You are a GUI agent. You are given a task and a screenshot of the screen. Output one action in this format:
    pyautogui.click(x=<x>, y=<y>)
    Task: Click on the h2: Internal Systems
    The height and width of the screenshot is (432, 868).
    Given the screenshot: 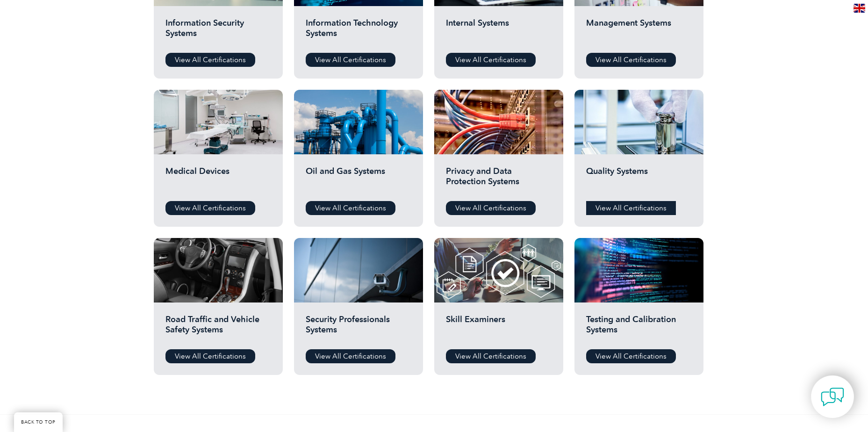 What is the action you would take?
    pyautogui.click(x=499, y=32)
    